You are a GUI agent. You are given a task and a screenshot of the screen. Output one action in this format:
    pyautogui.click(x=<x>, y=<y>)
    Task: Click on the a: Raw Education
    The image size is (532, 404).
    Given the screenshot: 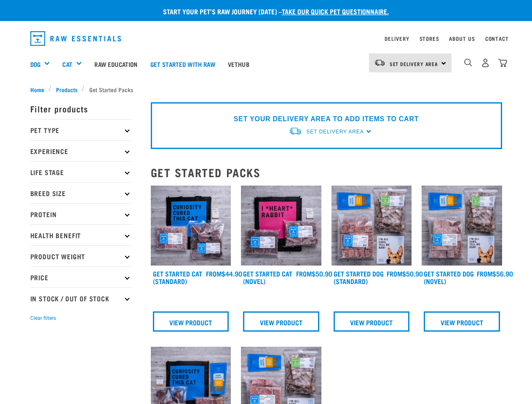 What is the action you would take?
    pyautogui.click(x=116, y=64)
    